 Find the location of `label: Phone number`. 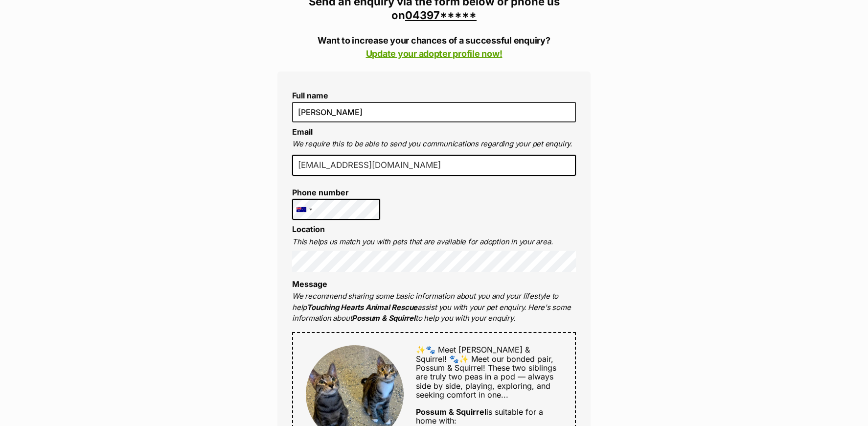

label: Phone number is located at coordinates (336, 192).